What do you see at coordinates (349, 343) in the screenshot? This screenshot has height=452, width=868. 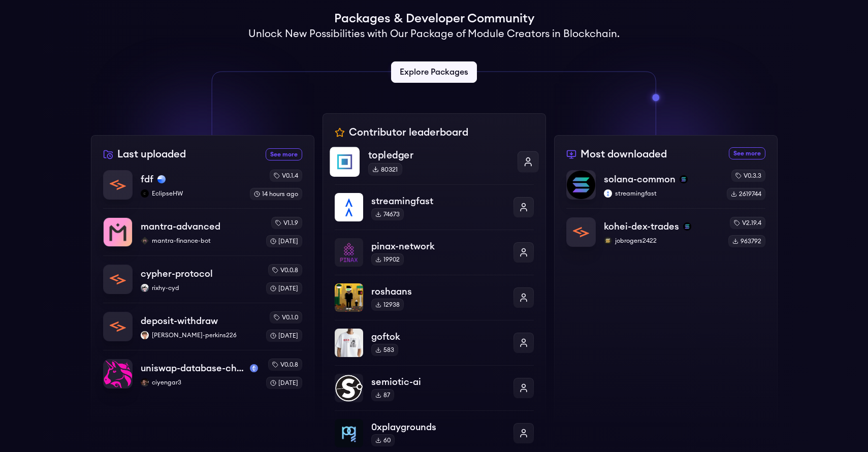 I see `img: goftok` at bounding box center [349, 343].